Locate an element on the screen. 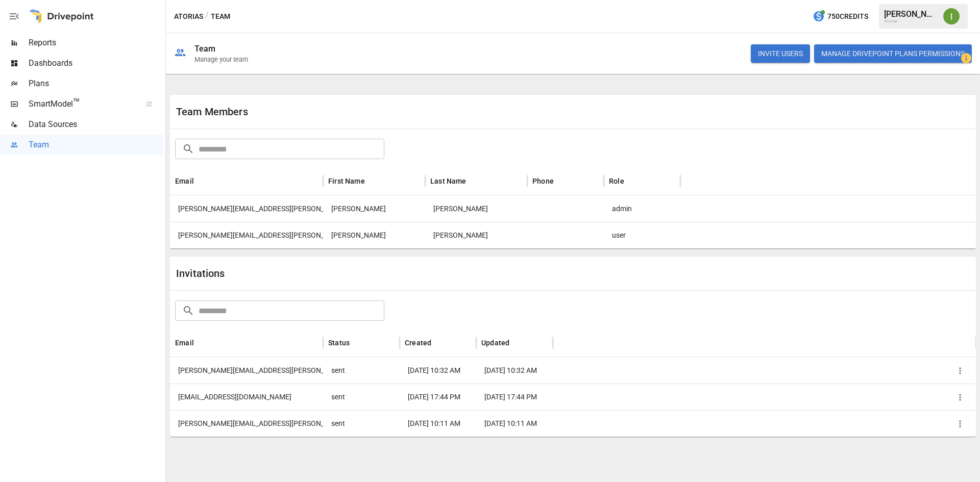 The width and height of the screenshot is (980, 482). div: ivonne.vazquez@wheatvalley.com is located at coordinates (247, 209).